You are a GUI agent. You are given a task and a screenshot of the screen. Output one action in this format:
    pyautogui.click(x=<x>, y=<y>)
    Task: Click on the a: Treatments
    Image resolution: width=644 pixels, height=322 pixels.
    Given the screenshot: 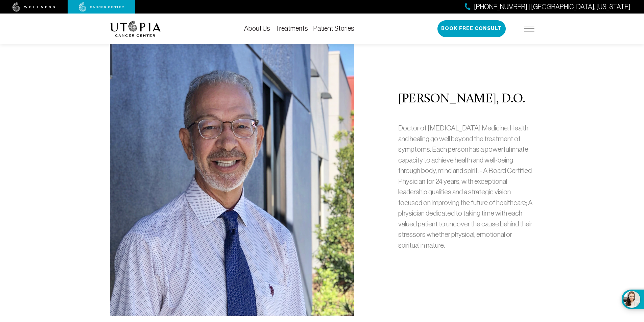 What is the action you would take?
    pyautogui.click(x=292, y=29)
    